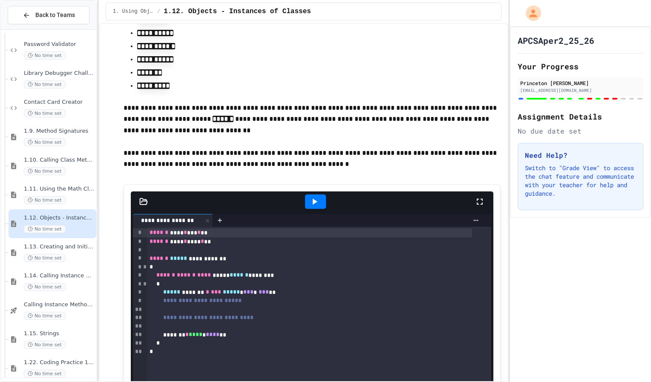 The image size is (651, 382). Describe the element at coordinates (59, 131) in the screenshot. I see `span: 1.9. Method Signatures` at that location.